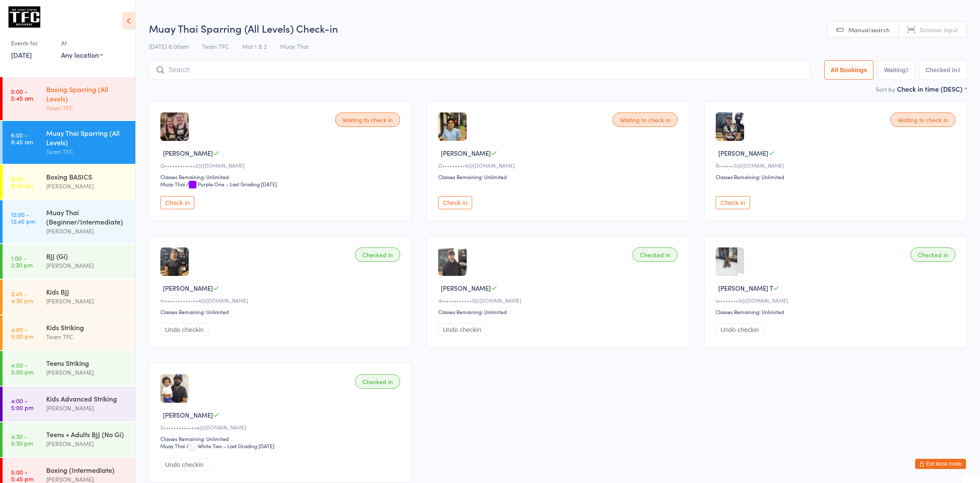 The height and width of the screenshot is (483, 980). Describe the element at coordinates (175, 262) in the screenshot. I see `img: image1750752741.png` at that location.